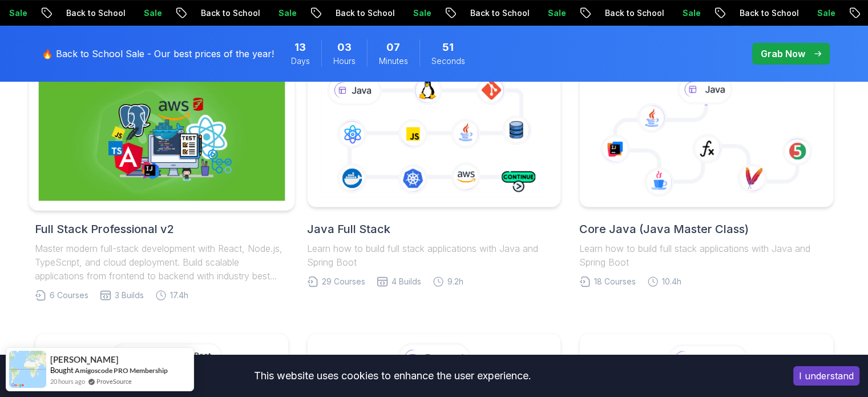 Image resolution: width=868 pixels, height=397 pixels. Describe the element at coordinates (344, 61) in the screenshot. I see `span: Hours` at that location.